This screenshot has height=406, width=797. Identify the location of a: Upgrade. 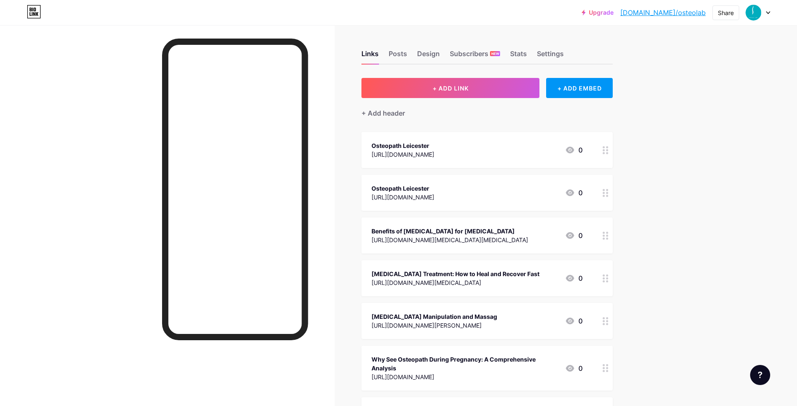
(597, 13).